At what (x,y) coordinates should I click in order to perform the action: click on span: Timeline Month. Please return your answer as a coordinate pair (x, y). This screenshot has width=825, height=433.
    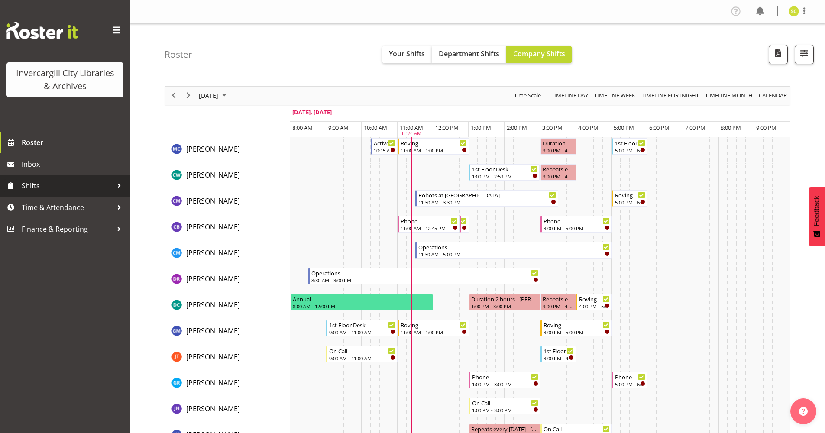
    Looking at the image, I should click on (729, 95).